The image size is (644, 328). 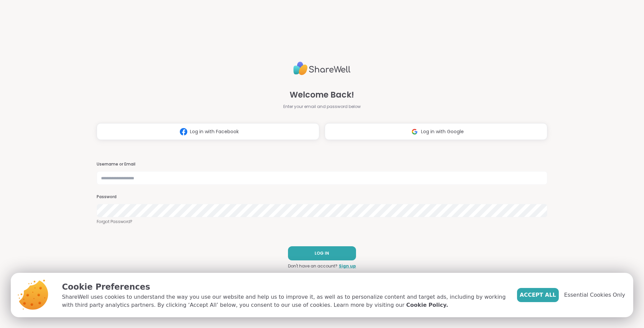 I want to click on button: Log in with Facebook, so click(x=208, y=132).